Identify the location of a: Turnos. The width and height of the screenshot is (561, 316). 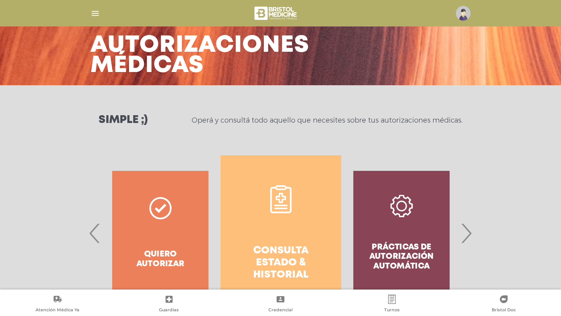
(392, 305).